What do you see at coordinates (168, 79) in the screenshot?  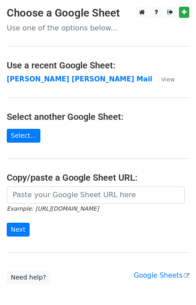 I see `small: View` at bounding box center [168, 79].